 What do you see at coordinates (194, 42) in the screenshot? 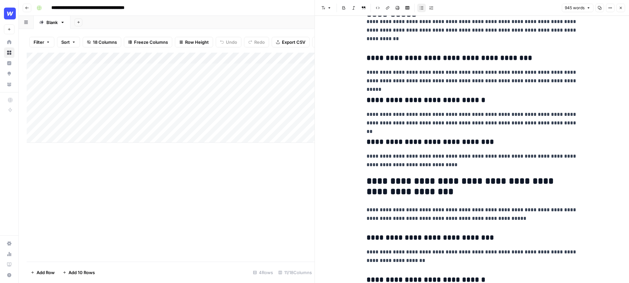
I see `button: Row Height` at bounding box center [194, 42].